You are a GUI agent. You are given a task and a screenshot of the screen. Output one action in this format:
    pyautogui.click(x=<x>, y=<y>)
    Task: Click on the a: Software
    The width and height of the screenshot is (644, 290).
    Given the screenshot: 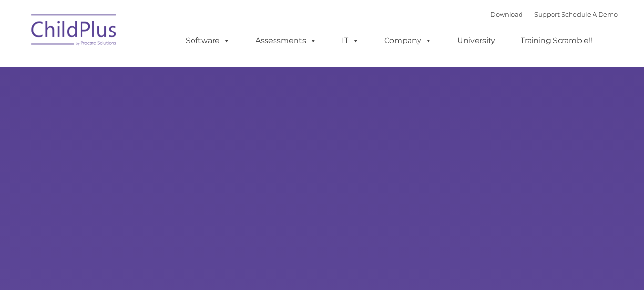 What is the action you would take?
    pyautogui.click(x=208, y=41)
    